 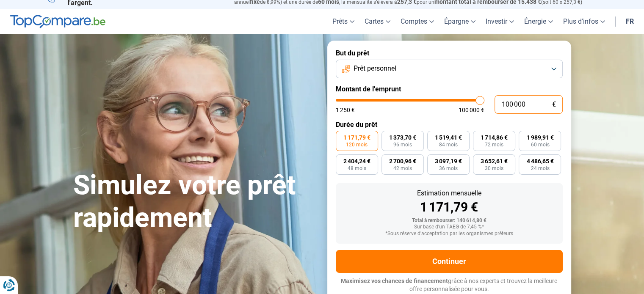 I want to click on button: Prêt personnel, so click(x=449, y=69).